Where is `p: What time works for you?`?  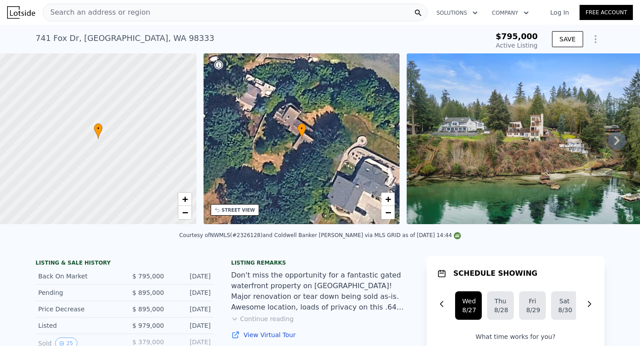 p: What time works for you? is located at coordinates (516, 337).